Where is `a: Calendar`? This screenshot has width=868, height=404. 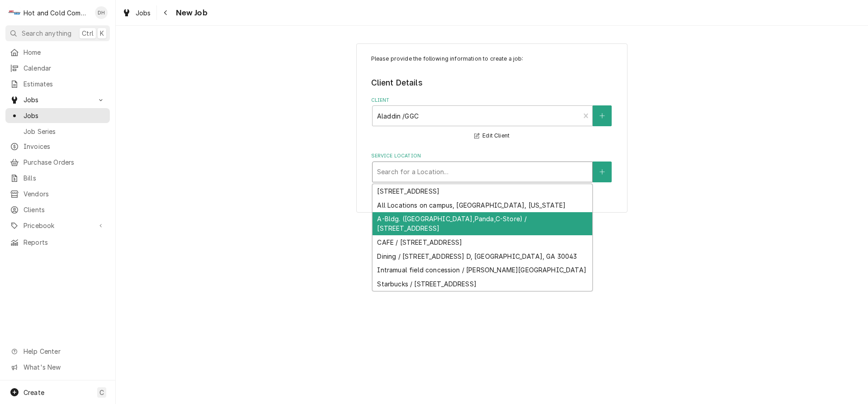 a: Calendar is located at coordinates (58, 68).